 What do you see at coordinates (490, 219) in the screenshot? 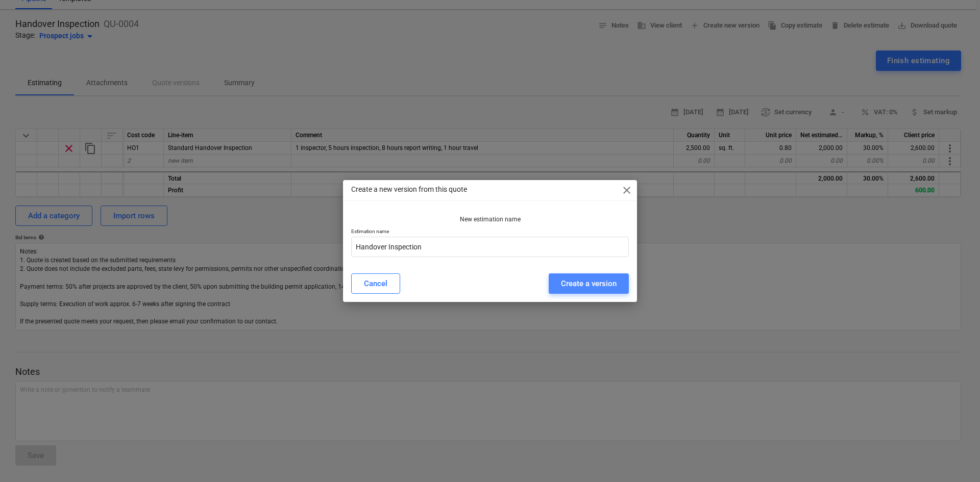
I see `p: New estimation name` at bounding box center [490, 219].